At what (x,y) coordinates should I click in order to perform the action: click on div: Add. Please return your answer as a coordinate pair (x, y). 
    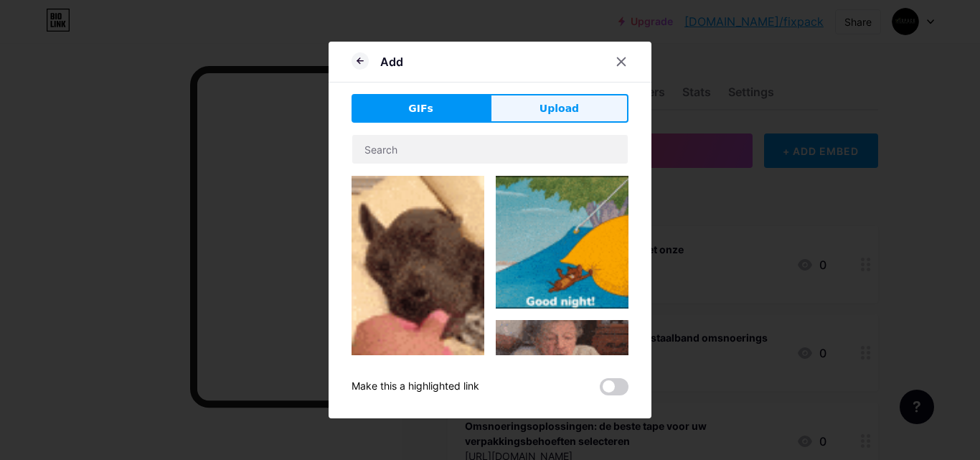
    Looking at the image, I should click on (392, 62).